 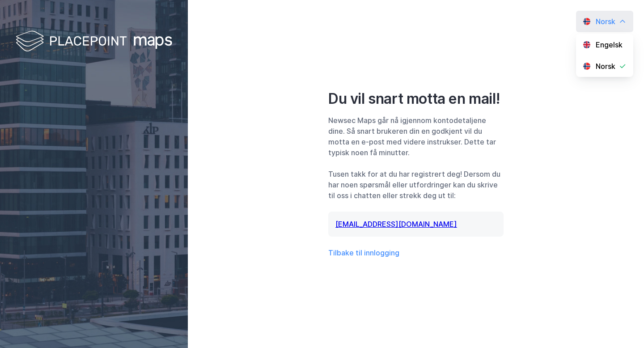 I want to click on div: Chat Widget, so click(x=622, y=327).